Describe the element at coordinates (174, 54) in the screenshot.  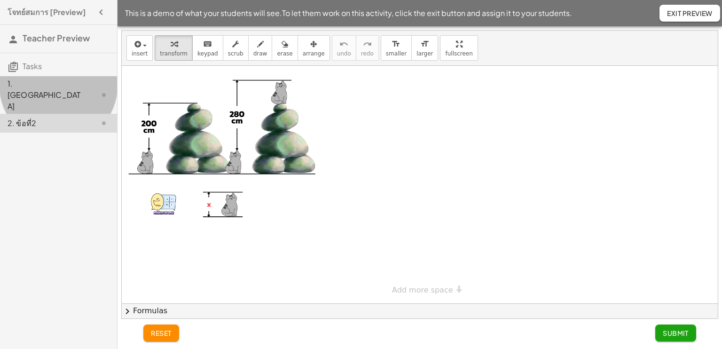
I see `span: transform` at that location.